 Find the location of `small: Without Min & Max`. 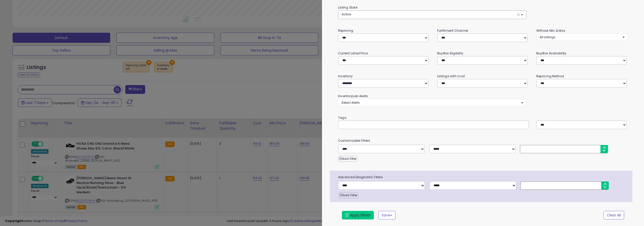

small: Without Min & Max is located at coordinates (550, 31).